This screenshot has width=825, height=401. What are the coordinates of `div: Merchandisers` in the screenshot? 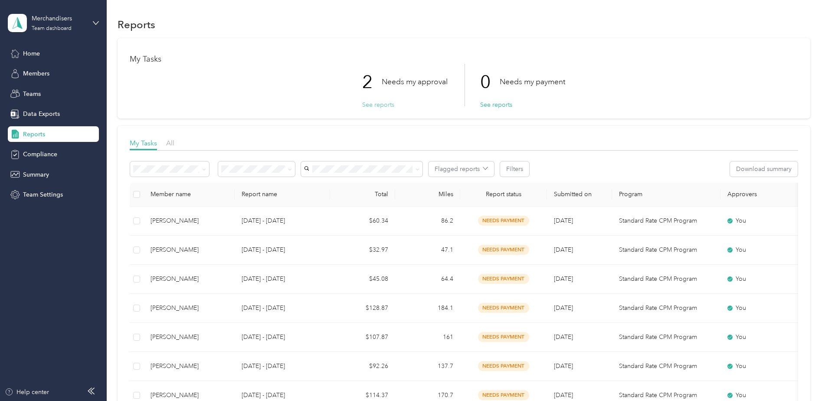 It's located at (59, 18).